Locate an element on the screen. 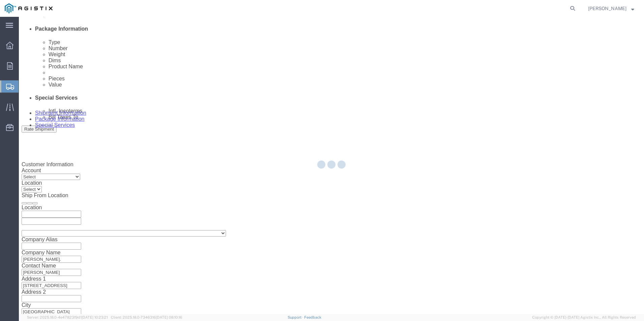  a: Feedback is located at coordinates (312, 318).